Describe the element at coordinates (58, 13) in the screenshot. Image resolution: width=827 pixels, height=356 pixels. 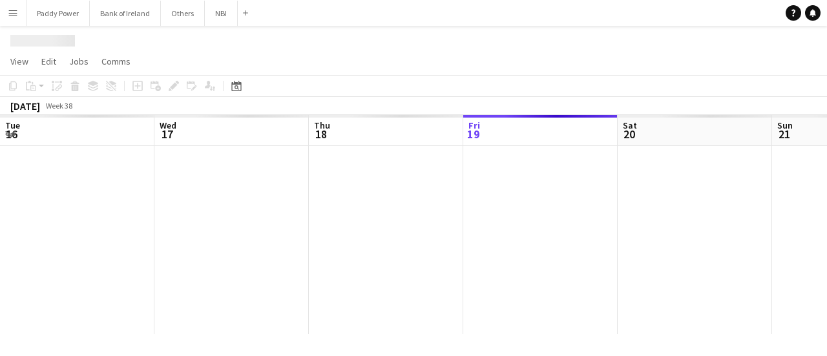
I see `button: Paddy Power` at that location.